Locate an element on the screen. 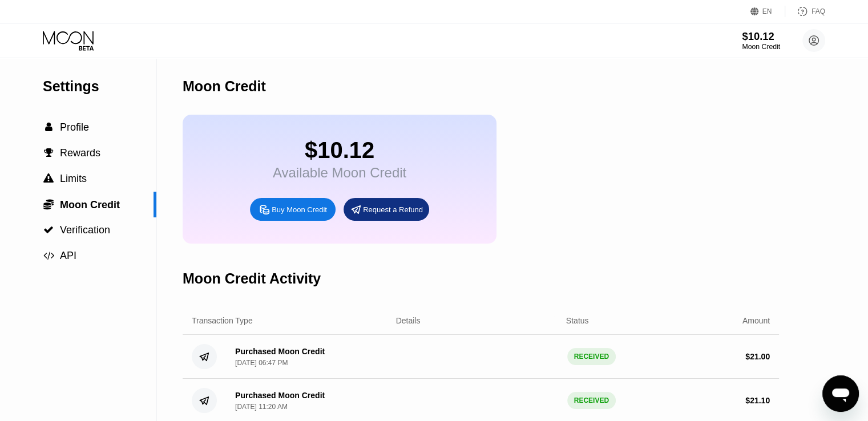  div: Transaction Type is located at coordinates (222, 321).